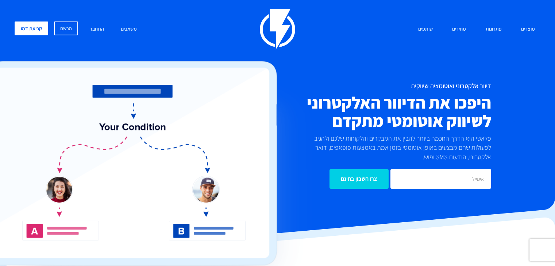 This screenshot has width=555, height=266. What do you see at coordinates (365, 112) in the screenshot?
I see `h2: היפכו את הדיוור האלקטרוני לשיווק אוטומטי מתקדם` at bounding box center [365, 112].